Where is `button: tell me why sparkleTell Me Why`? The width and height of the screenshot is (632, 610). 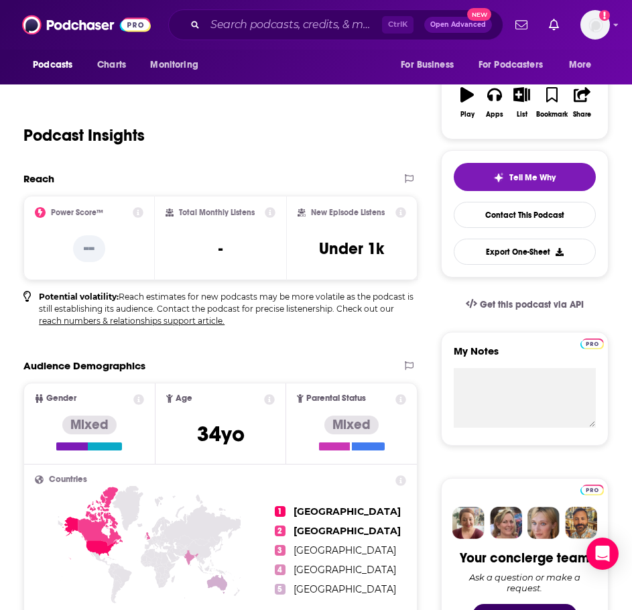
button: tell me why sparkleTell Me Why is located at coordinates (525, 177).